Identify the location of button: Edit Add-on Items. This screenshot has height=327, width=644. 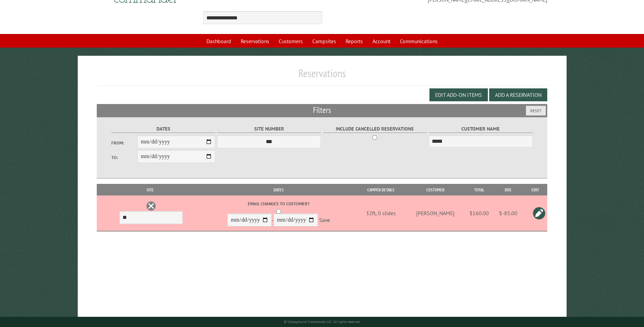
(459, 94).